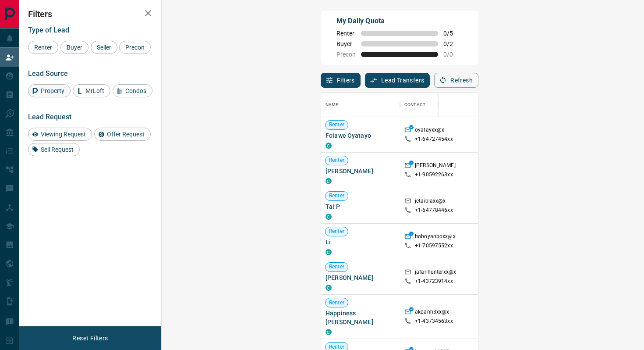  I want to click on span: Lead Request, so click(49, 117).